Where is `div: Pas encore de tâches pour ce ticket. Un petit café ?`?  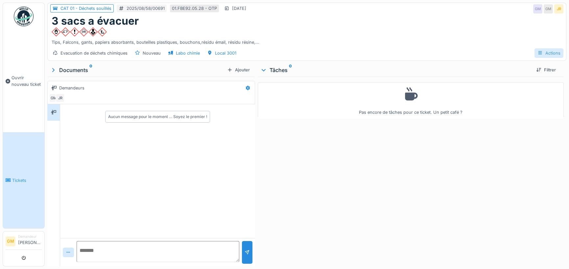
div: Pas encore de tâches pour ce ticket. Un petit café ? is located at coordinates (411, 100).